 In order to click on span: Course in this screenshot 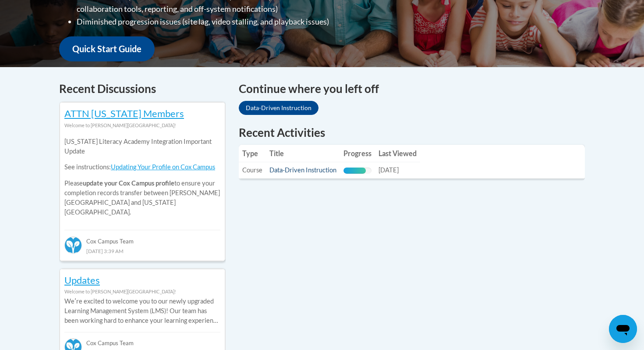, I will do `click(252, 170)`.